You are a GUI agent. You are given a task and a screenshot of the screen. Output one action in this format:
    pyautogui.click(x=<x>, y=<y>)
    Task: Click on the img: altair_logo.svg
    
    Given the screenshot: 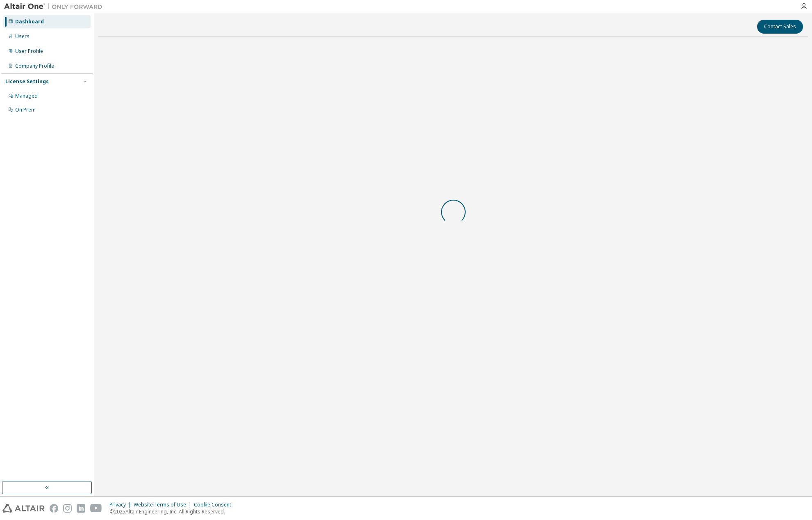 What is the action you would take?
    pyautogui.click(x=23, y=508)
    